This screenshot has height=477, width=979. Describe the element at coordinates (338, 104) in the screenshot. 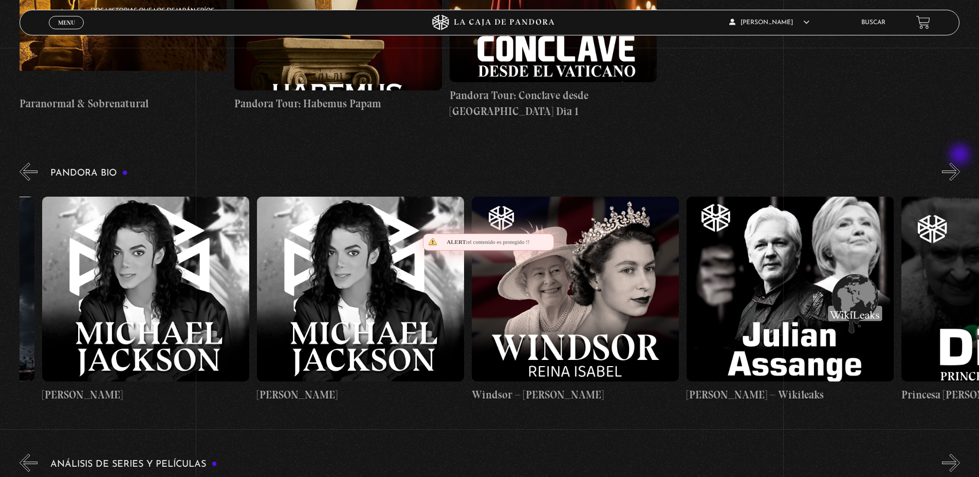

I see `h4: Pandora Tour: Habemus Papam` at that location.